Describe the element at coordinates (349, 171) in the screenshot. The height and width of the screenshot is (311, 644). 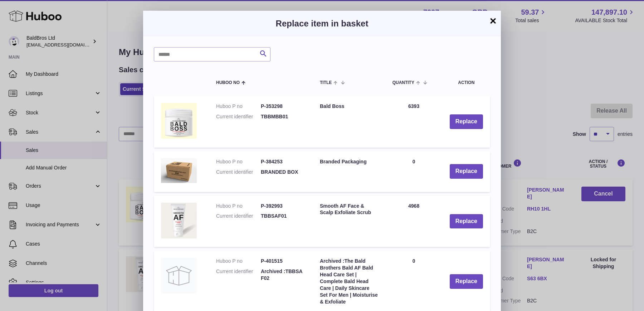
I see `td: Branded Packaging` at that location.